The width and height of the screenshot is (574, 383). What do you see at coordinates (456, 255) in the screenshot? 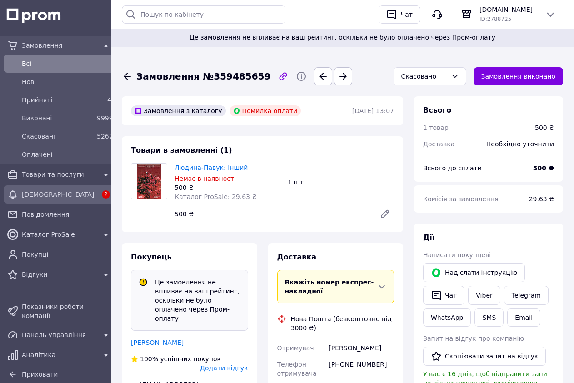
I see `span: Написати покупцеві` at bounding box center [456, 255].